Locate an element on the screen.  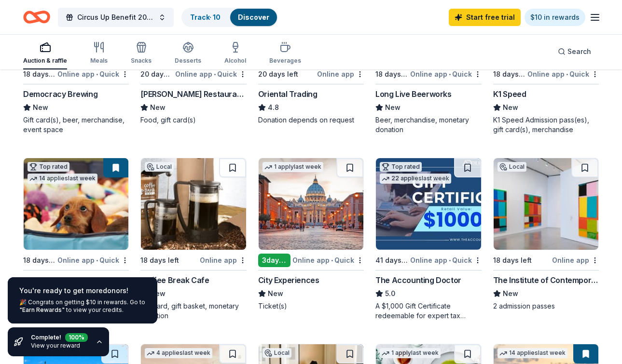
div: Alcohol is located at coordinates (235, 61).